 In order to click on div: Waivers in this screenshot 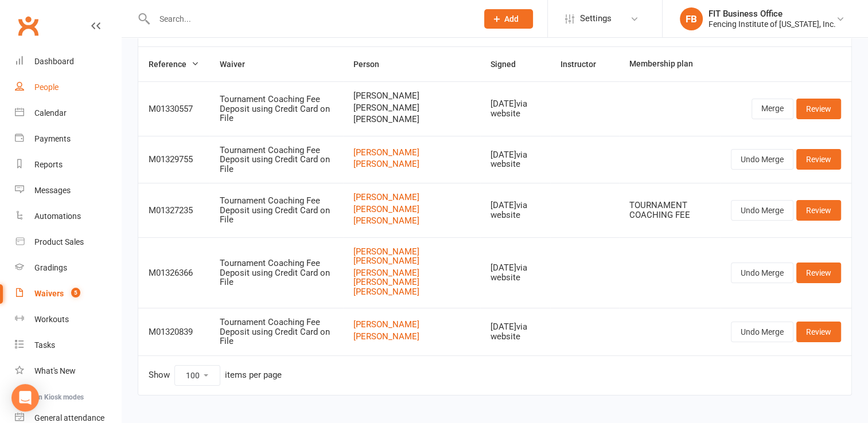, I will do `click(49, 294)`.